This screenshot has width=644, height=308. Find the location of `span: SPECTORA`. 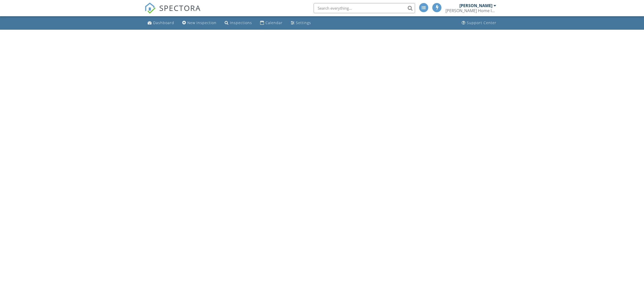

span: SPECTORA is located at coordinates (180, 8).